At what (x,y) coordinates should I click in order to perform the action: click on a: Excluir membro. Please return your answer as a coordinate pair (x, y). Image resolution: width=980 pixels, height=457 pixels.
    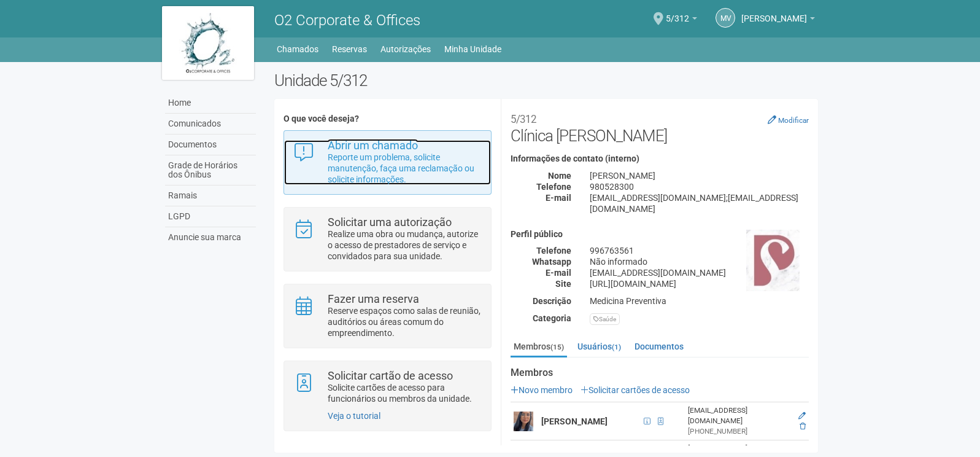
    Looking at the image, I should click on (803, 426).